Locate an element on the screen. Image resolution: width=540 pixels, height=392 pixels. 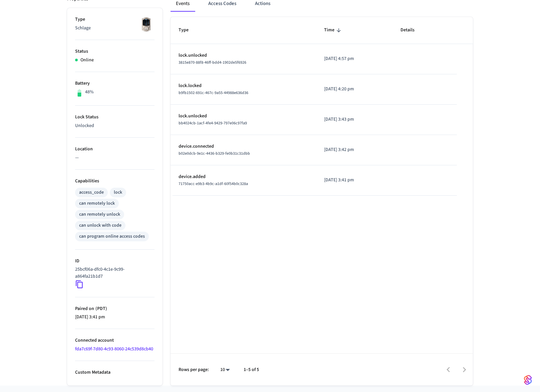
span: 71750acc-e9b3-4b9c-a1df-60f54b0c328a is located at coordinates (213, 184).